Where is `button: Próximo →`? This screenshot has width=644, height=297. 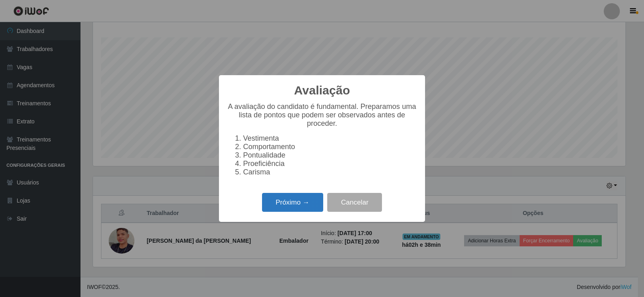
button: Próximo → is located at coordinates (293, 202).